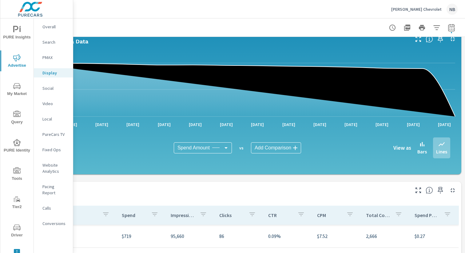  What do you see at coordinates (55, 88) in the screenshot?
I see `p: Social` at bounding box center [55, 88].